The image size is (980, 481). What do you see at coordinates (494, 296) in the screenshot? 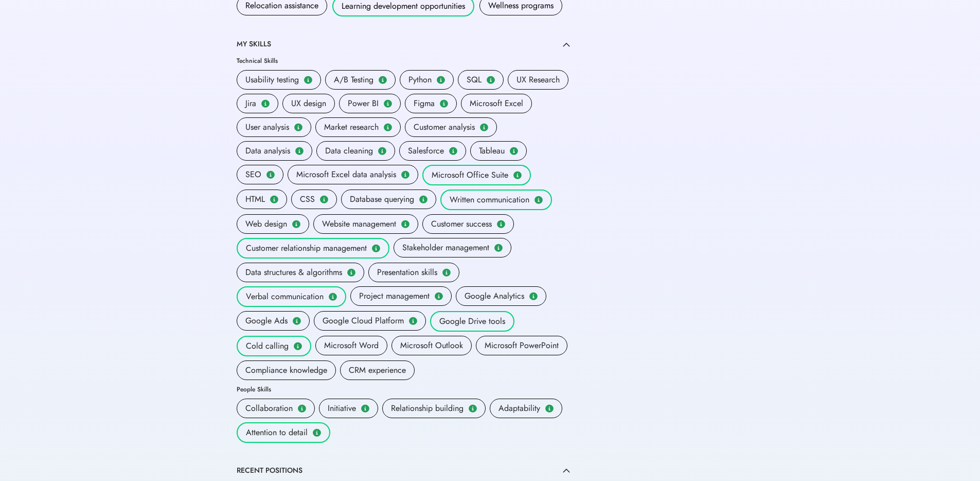
I see `div: Google Analytics` at bounding box center [494, 296].